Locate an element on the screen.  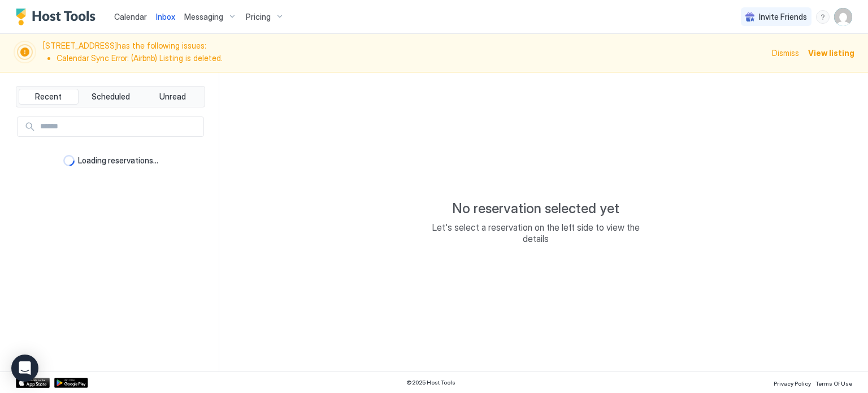
div: Dismiss is located at coordinates (786, 53).